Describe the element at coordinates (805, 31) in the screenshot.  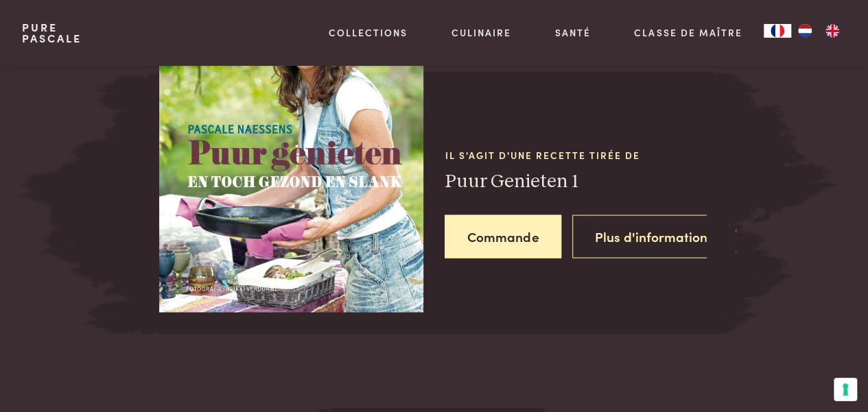
I see `a: NL` at that location.